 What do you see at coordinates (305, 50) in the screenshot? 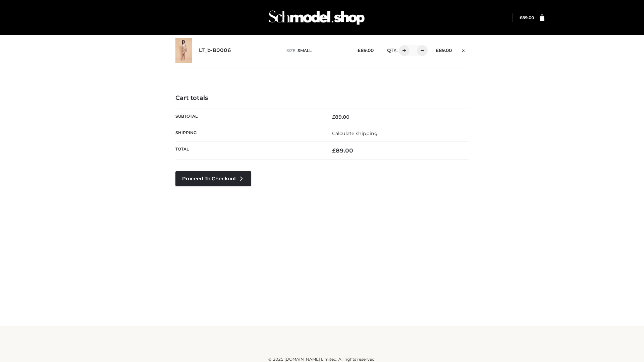
I see `span: SMALL` at bounding box center [305, 50].